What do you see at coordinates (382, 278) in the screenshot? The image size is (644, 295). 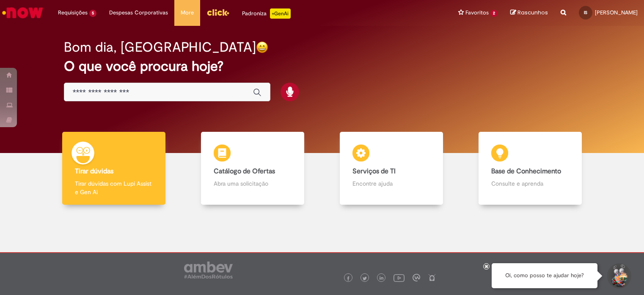 I see `img: logo_footer_linkedin.png` at bounding box center [382, 278].